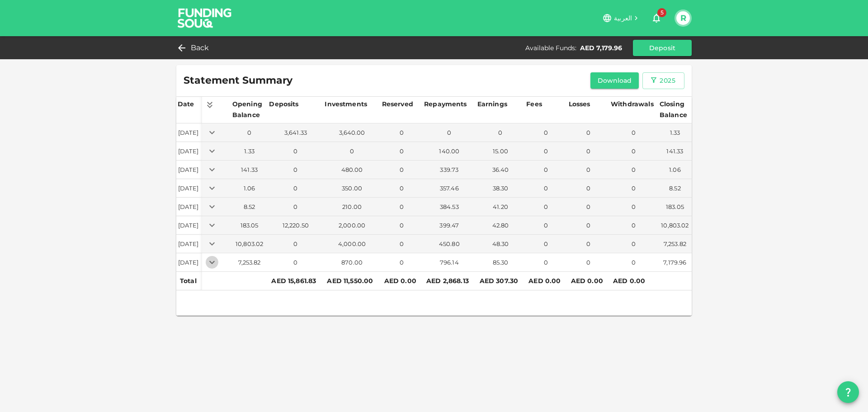  What do you see at coordinates (551, 48) in the screenshot?
I see `div: Available Funds :` at bounding box center [551, 48].